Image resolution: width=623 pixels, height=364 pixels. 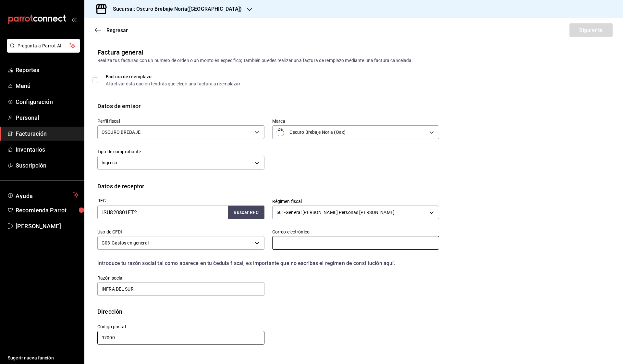 I want to click on span: Reportes, so click(x=47, y=70).